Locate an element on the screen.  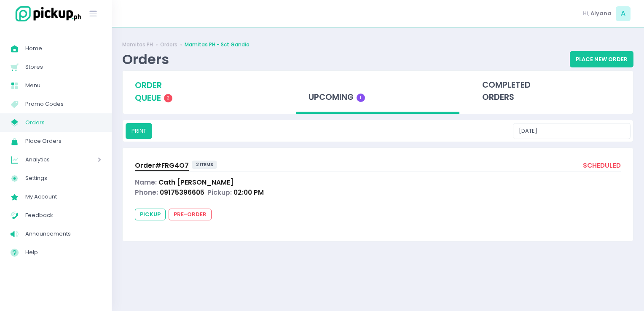
span: A is located at coordinates (623, 14).